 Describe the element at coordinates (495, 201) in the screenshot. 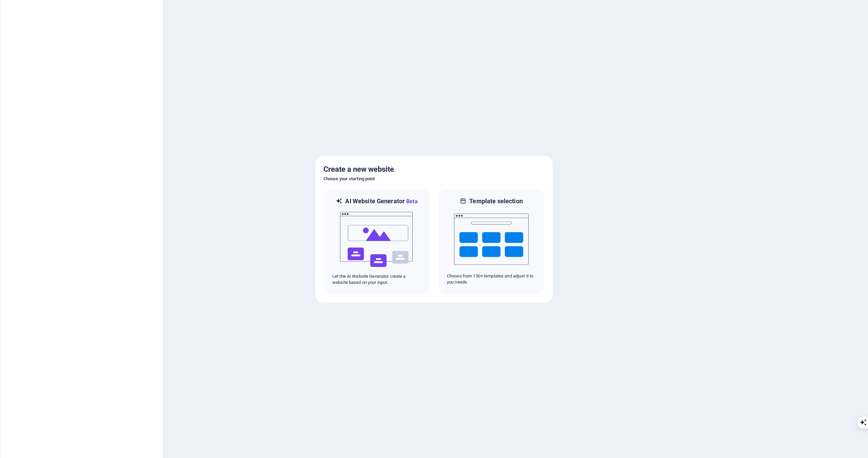

I see `h6: Template selection` at that location.